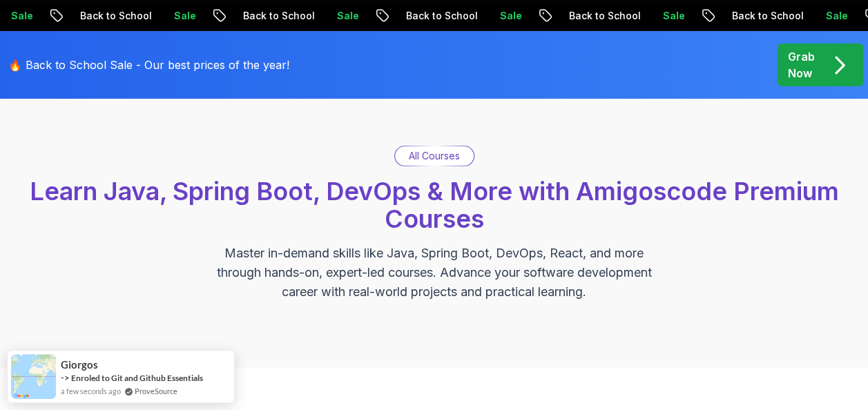 This screenshot has width=868, height=410. What do you see at coordinates (137, 377) in the screenshot?
I see `a: Enroled to Git and Github Essentials` at bounding box center [137, 377].